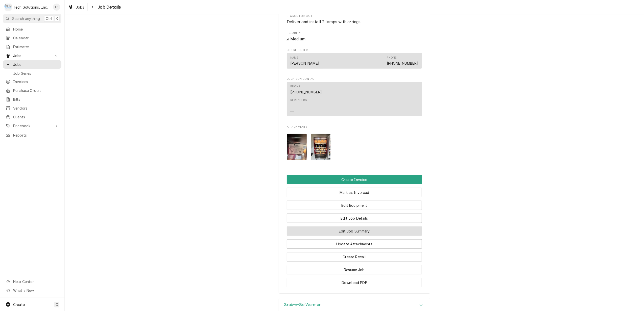  Describe the element at coordinates (36, 99) in the screenshot. I see `span: Bills` at that location.